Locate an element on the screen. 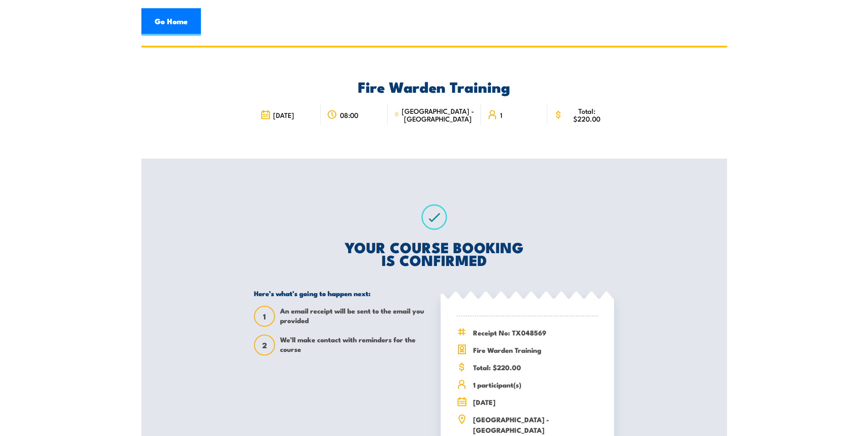  span: 2 is located at coordinates (265, 345).